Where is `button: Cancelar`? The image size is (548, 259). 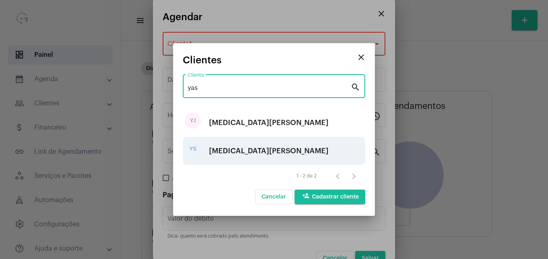
button: Cancelar is located at coordinates (274, 197).